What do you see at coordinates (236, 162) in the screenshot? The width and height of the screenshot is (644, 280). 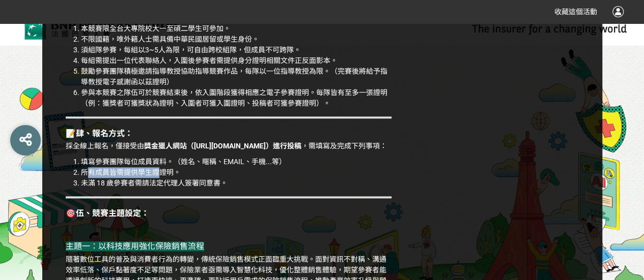 I see `li: 填寫參賽團隊每位成員資料。（姓名、暱稱、EMAIL、手機...等）` at bounding box center [236, 162].